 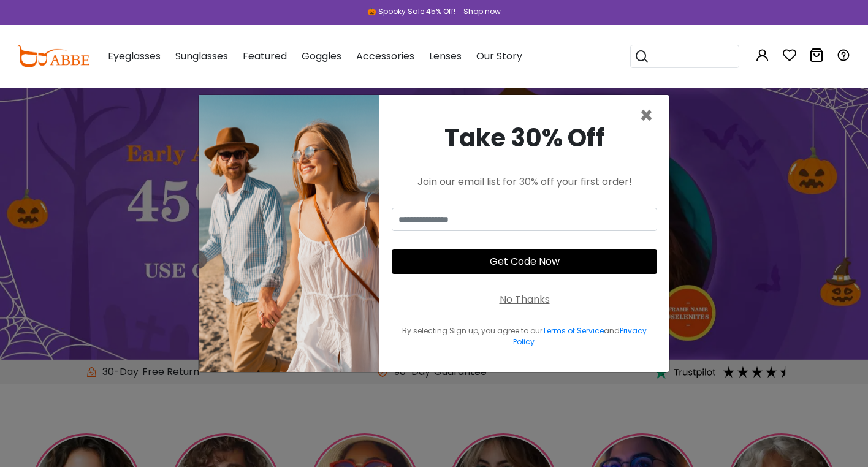 I want to click on span: Sunglasses, so click(x=202, y=56).